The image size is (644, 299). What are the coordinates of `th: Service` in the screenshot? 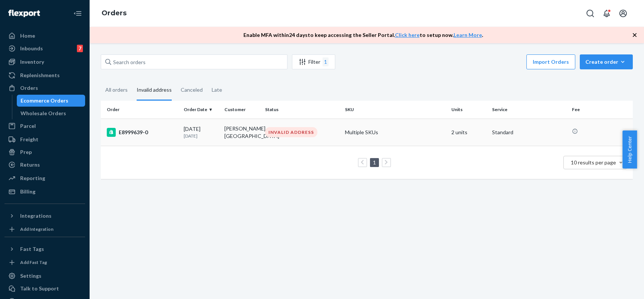 It's located at (529, 110).